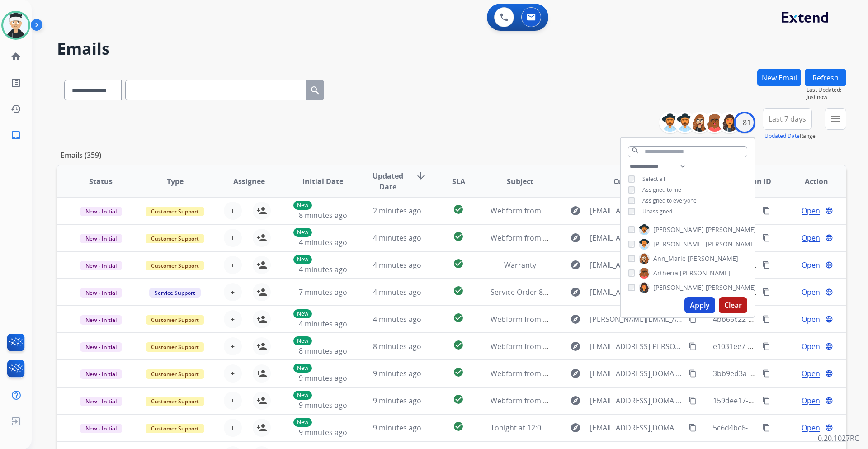 The height and width of the screenshot is (449, 868). What do you see at coordinates (16, 83) in the screenshot?
I see `mat-icon: list_alt` at bounding box center [16, 83].